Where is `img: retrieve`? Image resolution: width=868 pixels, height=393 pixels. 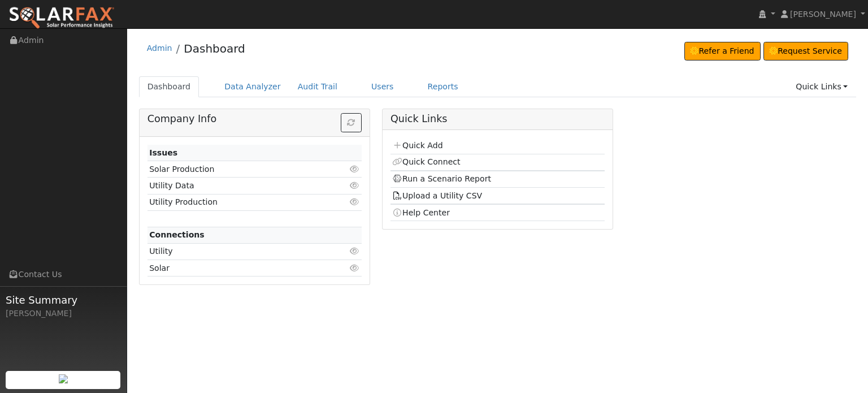 img: retrieve is located at coordinates (63, 379).